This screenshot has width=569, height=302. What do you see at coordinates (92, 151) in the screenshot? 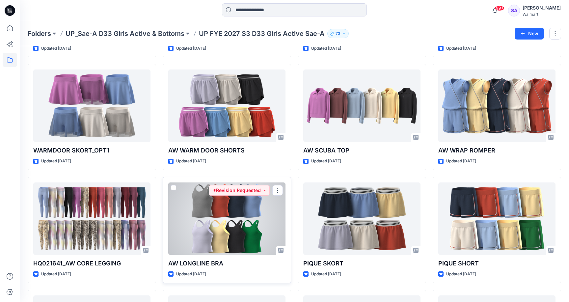
I see `p: WARMDOOR SKORT_OPT1` at bounding box center [92, 151].